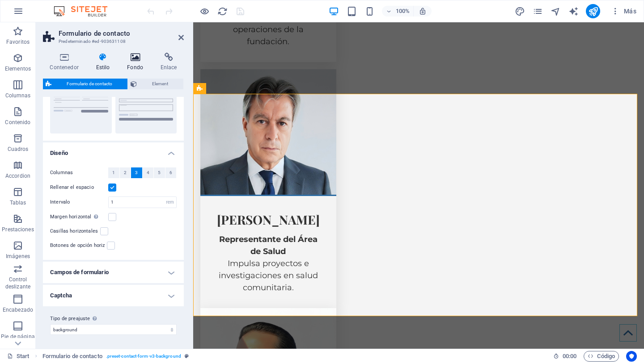 The height and width of the screenshot is (363, 644). I want to click on span: 1, so click(114, 173).